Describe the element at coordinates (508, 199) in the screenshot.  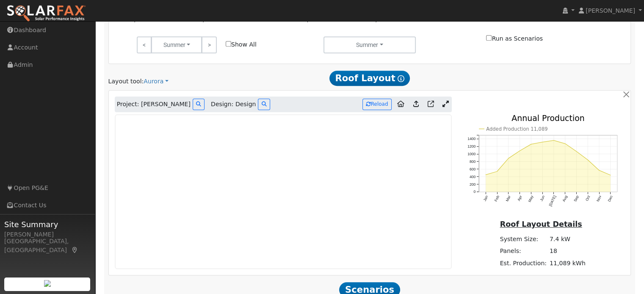
I see `text: Mar` at that location.